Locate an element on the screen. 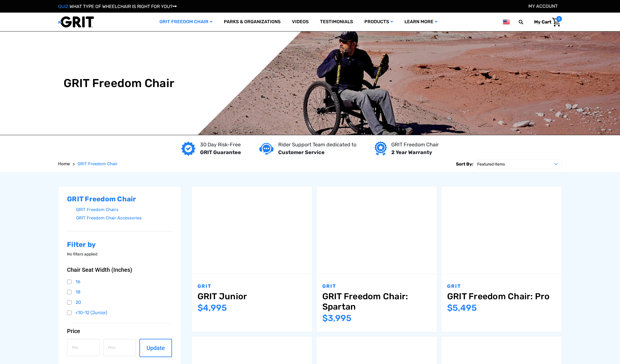  a: GRIT Freedom Chairs is located at coordinates (125, 210).